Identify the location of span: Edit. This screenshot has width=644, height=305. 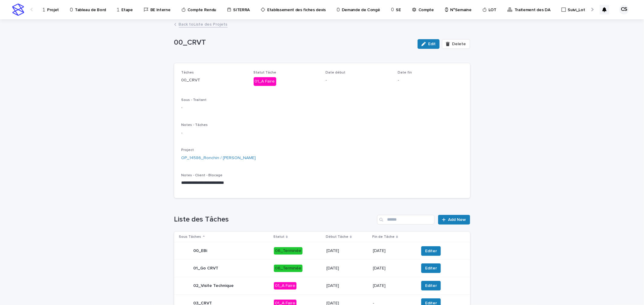
(432, 44).